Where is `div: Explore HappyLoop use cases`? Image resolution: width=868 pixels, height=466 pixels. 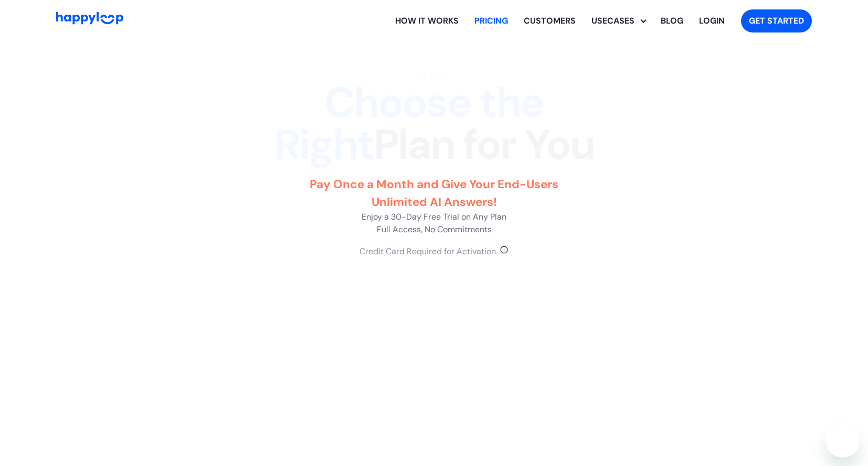 div: Explore HappyLoop use cases is located at coordinates (618, 21).